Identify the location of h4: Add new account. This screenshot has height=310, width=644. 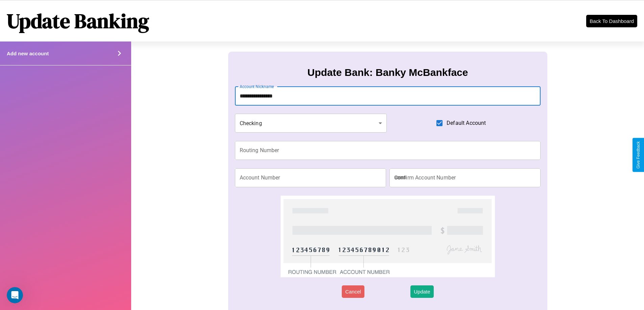
(28, 53).